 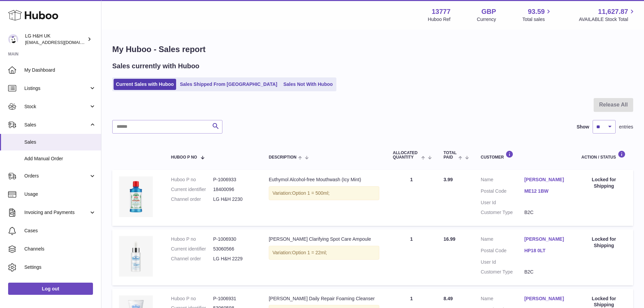 What do you see at coordinates (537, 15) in the screenshot?
I see `a: 93.59 Total sales` at bounding box center [537, 15].